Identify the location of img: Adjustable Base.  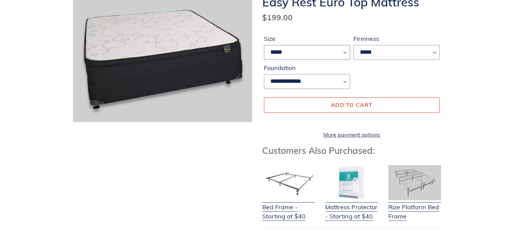
(414, 182).